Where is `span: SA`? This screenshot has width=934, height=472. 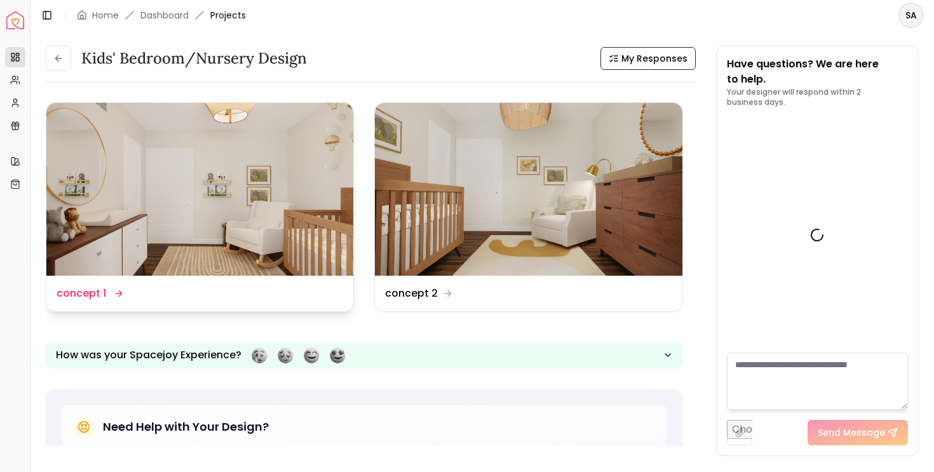 span: SA is located at coordinates (911, 15).